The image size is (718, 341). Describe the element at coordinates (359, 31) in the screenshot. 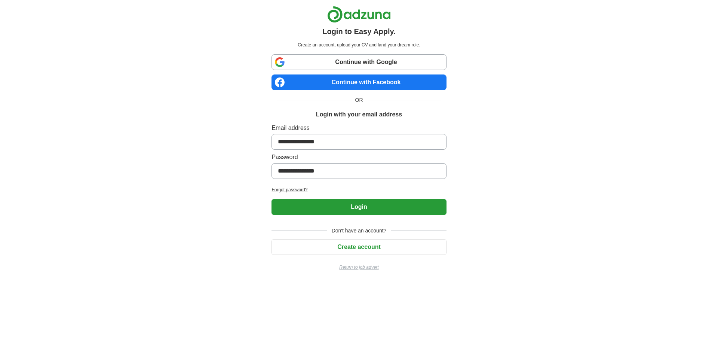

I see `h1: Login to Easy Apply.` at that location.